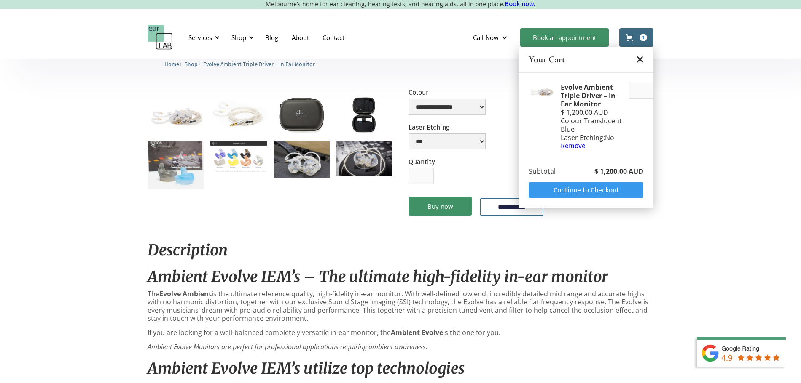  What do you see at coordinates (421, 162) in the screenshot?
I see `label: Quantity` at bounding box center [421, 162].